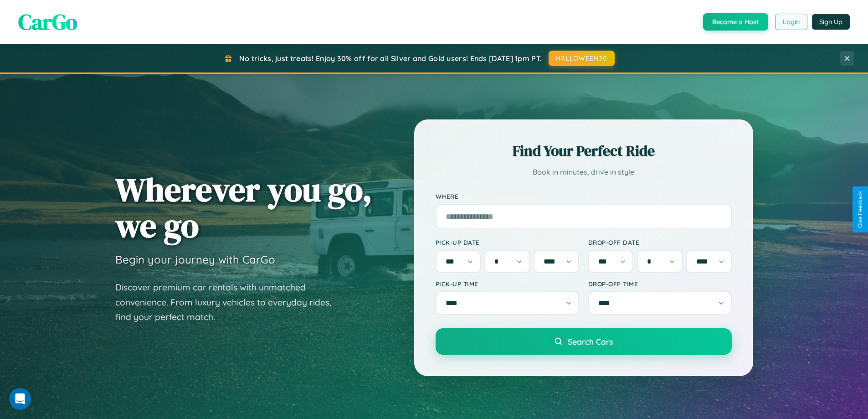 The image size is (868, 419). Describe the element at coordinates (736, 22) in the screenshot. I see `button: Become a Host` at that location.